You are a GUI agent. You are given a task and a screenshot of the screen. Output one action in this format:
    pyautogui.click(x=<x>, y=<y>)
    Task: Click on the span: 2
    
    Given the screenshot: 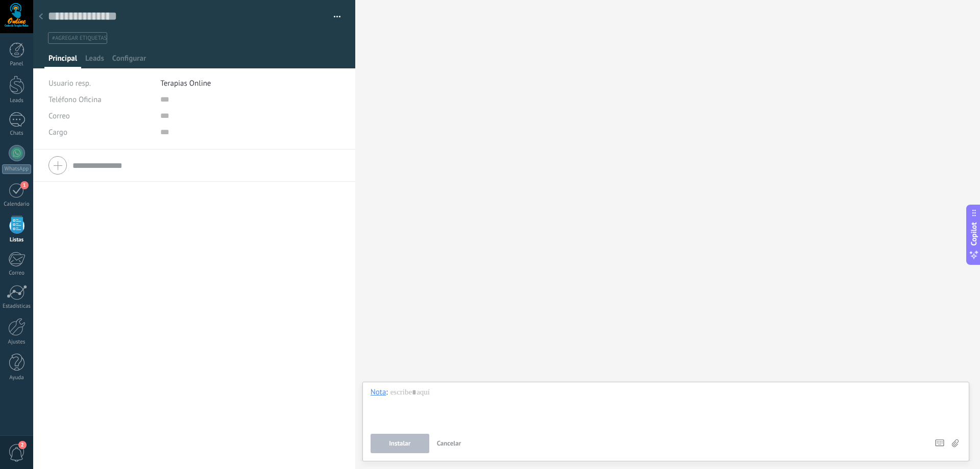 What is the action you would take?
    pyautogui.click(x=23, y=445)
    